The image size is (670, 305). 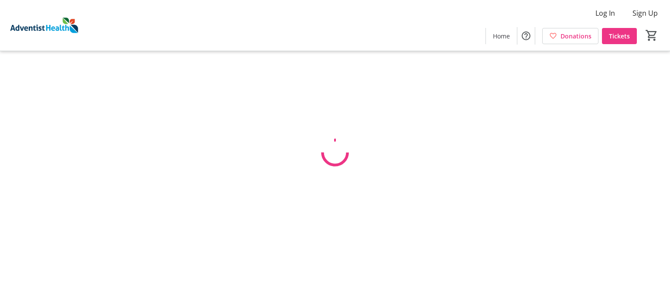 I want to click on span: Tickets, so click(x=619, y=36).